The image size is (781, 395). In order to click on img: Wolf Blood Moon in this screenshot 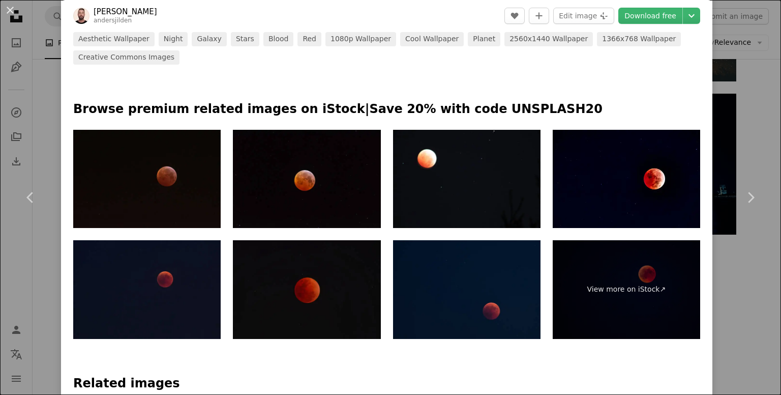, I will do `click(147, 179)`.